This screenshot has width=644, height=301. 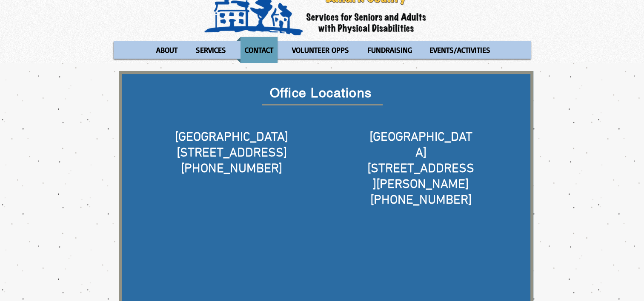 I want to click on a: VOLUNTEER OPPS, so click(x=320, y=50).